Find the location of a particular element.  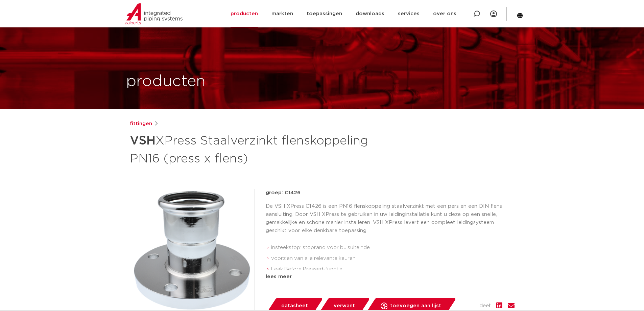

h1: XPress Staalverzinkt flenskoppeling PN16 (press x flens) is located at coordinates (257, 149).